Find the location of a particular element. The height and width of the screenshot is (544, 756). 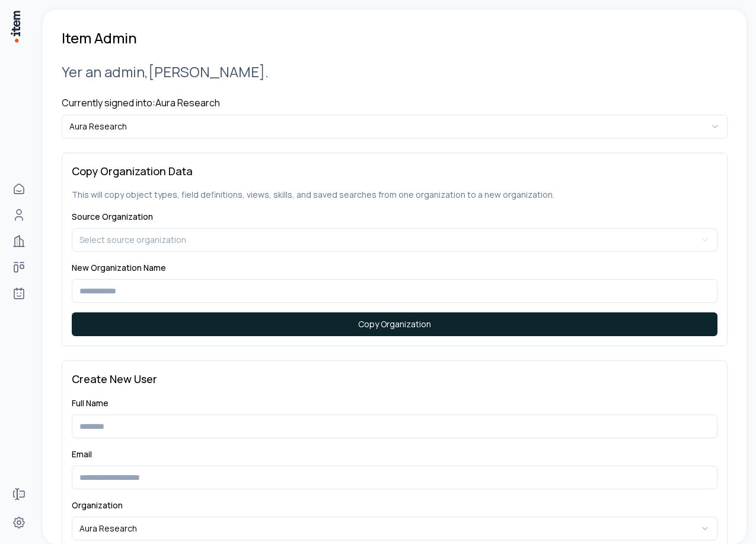

h1: Item Admin is located at coordinates (99, 38).